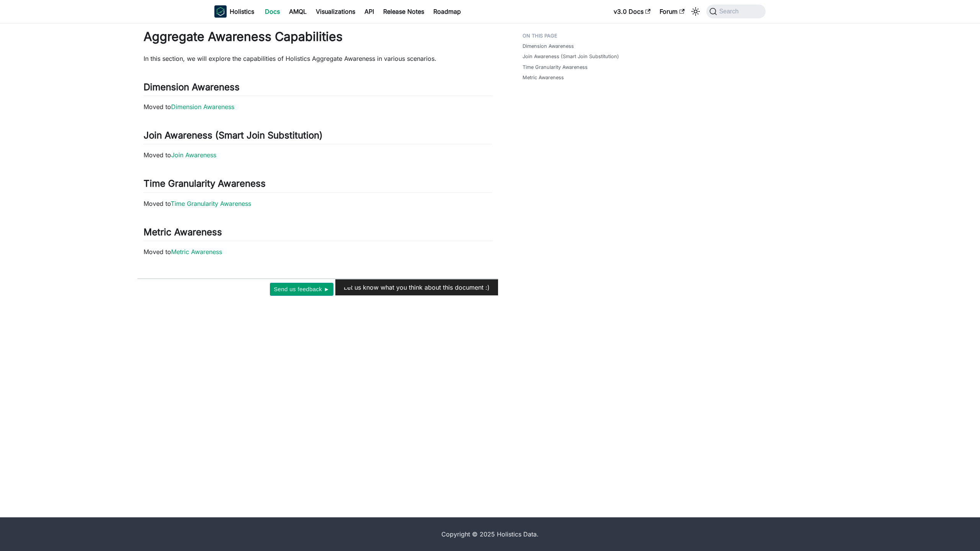 The width and height of the screenshot is (980, 551). What do you see at coordinates (490, 533) in the screenshot?
I see `div: Copyright © 2025 Holistics Data.` at bounding box center [490, 533].